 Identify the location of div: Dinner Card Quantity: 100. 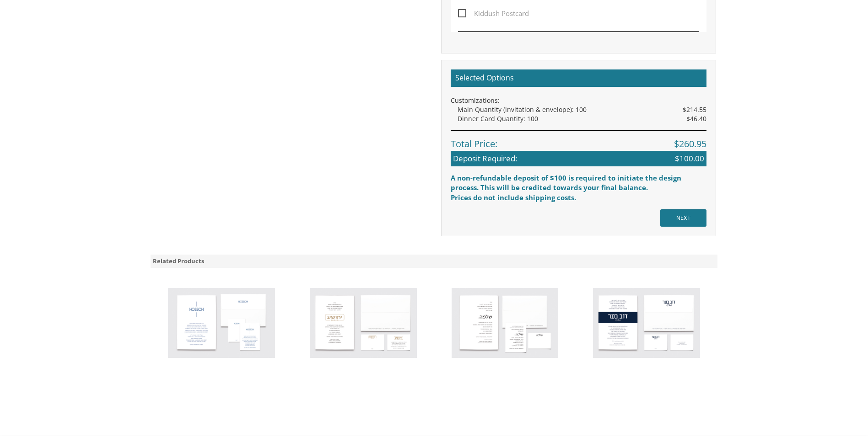
(582, 119).